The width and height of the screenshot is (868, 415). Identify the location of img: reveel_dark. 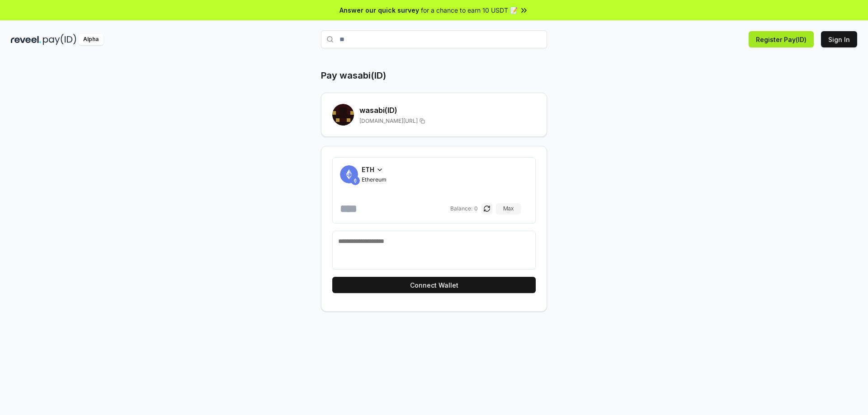
(26, 40).